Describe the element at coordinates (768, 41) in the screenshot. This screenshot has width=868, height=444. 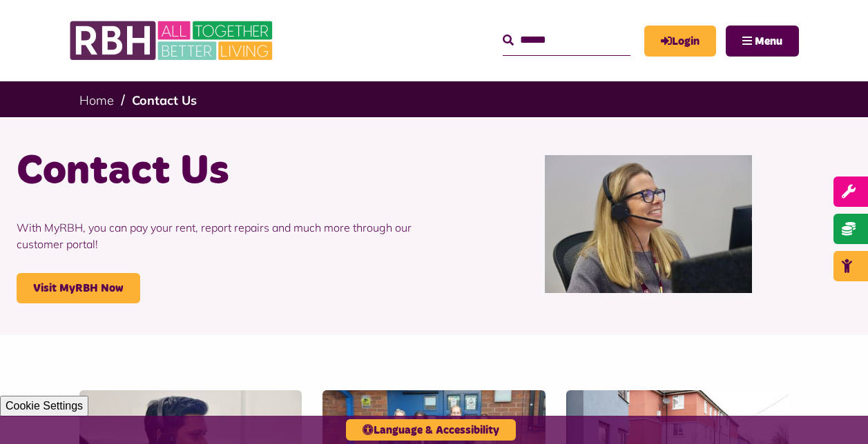
I see `span: Menu` at that location.